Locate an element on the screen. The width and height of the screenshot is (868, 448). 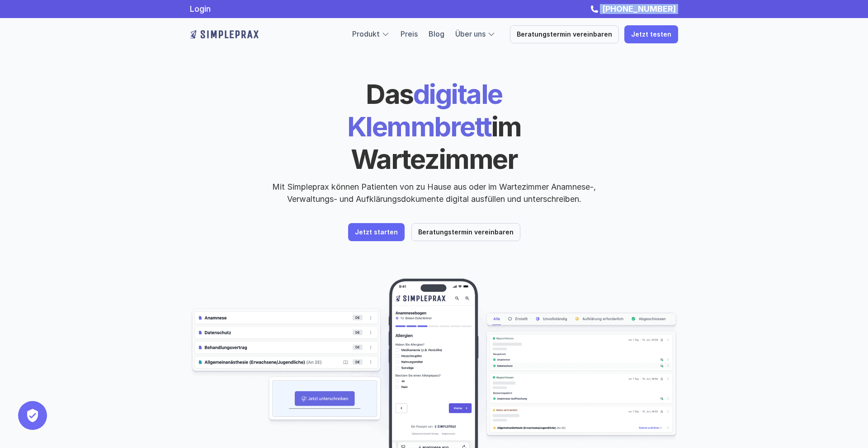
a: Produkt is located at coordinates (366, 34).